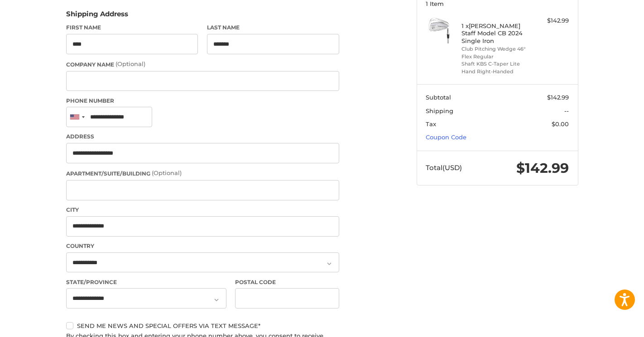 This screenshot has height=337, width=644. I want to click on label: State/Province, so click(146, 282).